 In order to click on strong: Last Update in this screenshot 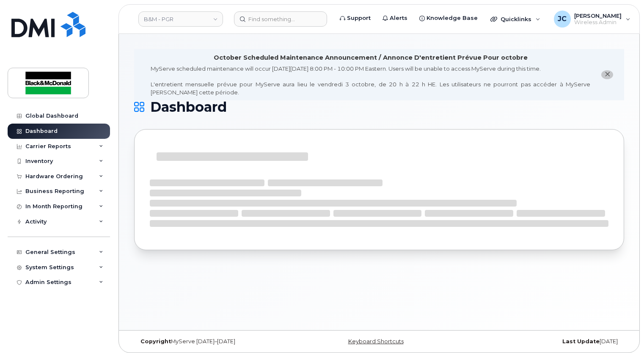, I will do `click(581, 341)`.